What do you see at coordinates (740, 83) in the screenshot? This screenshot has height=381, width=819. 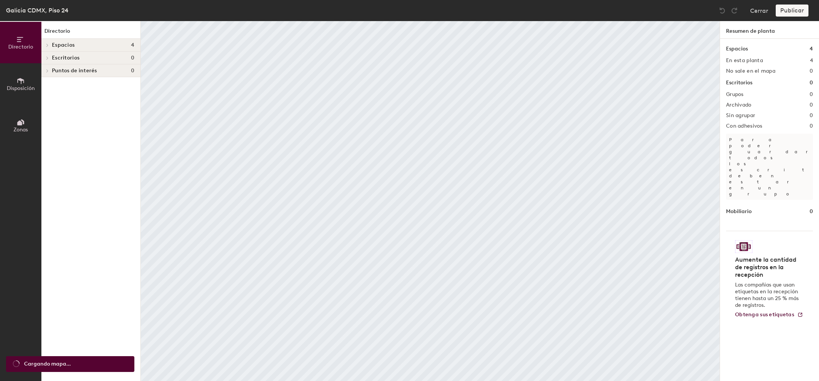 I see `h1: Escritorios` at bounding box center [740, 83].